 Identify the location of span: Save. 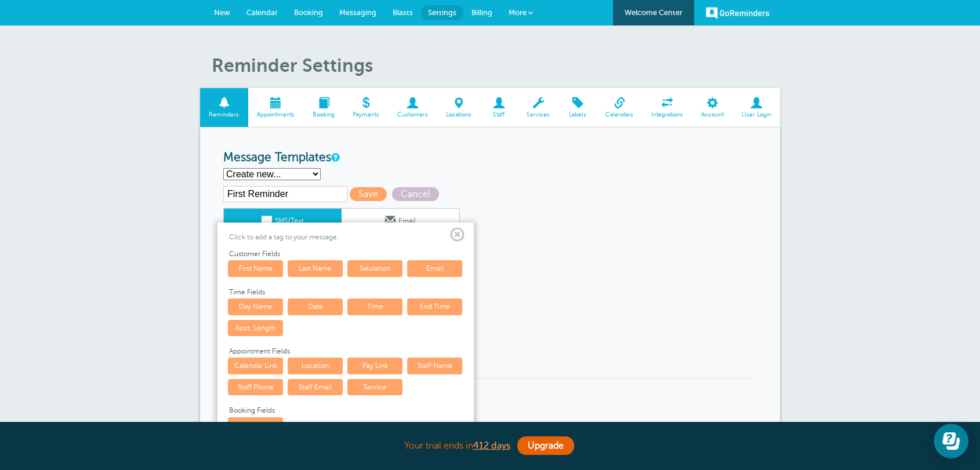
(368, 194).